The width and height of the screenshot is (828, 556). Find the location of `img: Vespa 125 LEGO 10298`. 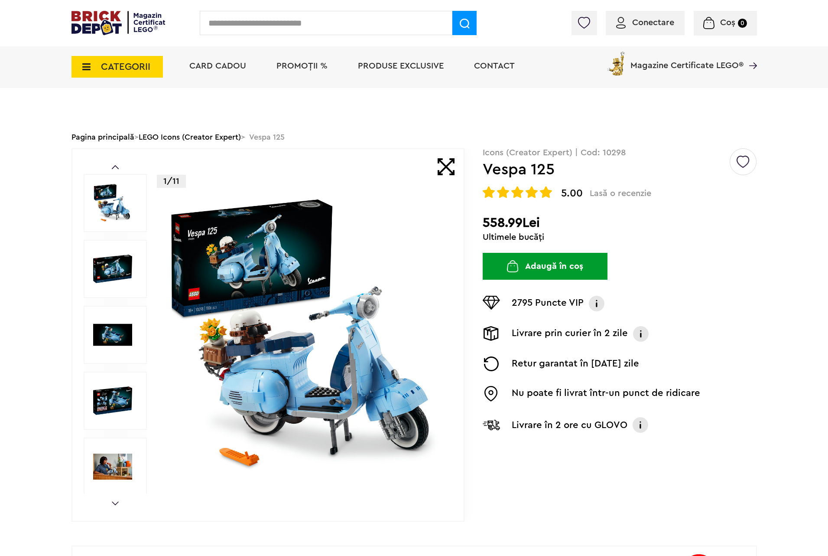

img: Vespa 125 LEGO 10298 is located at coordinates (113, 335).